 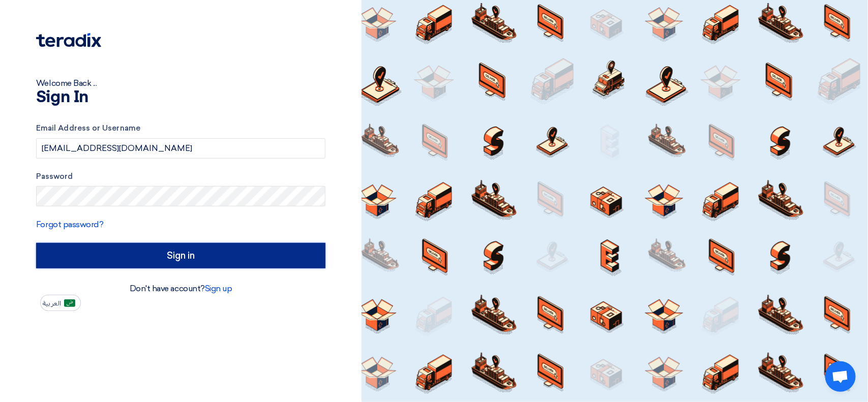 I want to click on button: العربية, so click(x=61, y=303).